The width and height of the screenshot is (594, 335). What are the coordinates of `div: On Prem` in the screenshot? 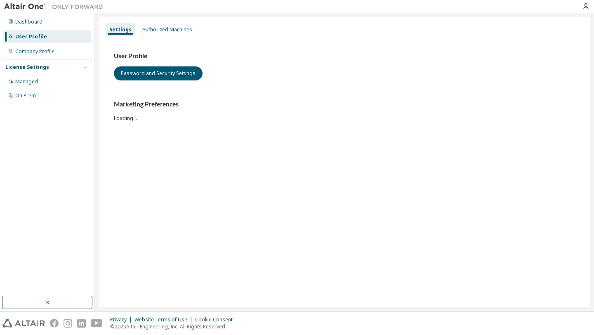 It's located at (26, 96).